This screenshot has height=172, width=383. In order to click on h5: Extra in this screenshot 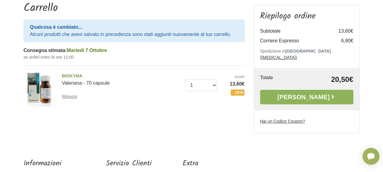, I will do `click(202, 164)`.